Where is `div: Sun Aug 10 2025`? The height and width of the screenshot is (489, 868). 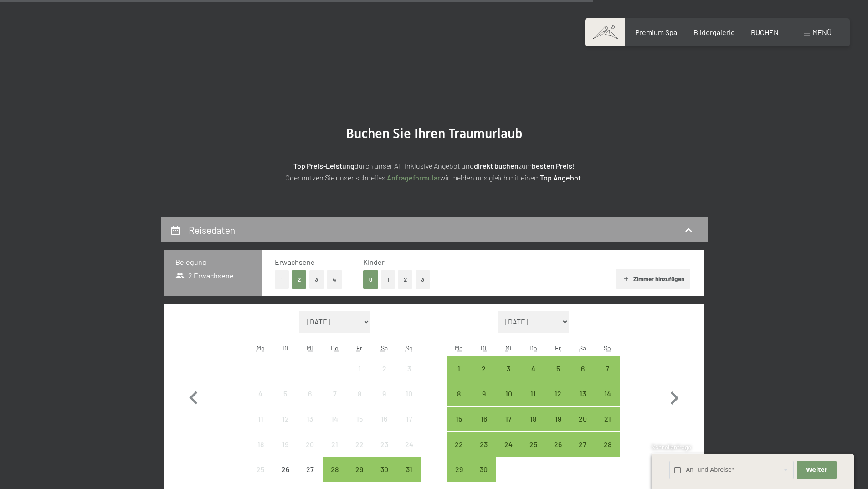 div: Sun Aug 10 2025 is located at coordinates (409, 394).